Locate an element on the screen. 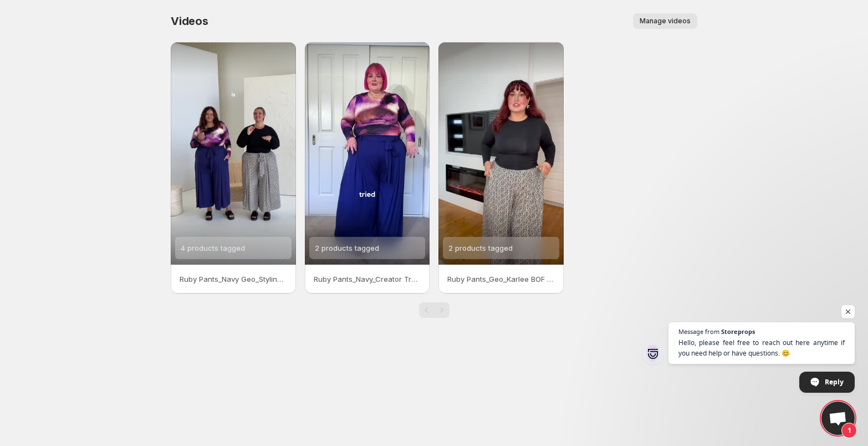 The width and height of the screenshot is (868, 446). span: Hello, please feel free to reach out here anytime if you need help or have questions. 😊 is located at coordinates (762, 347).